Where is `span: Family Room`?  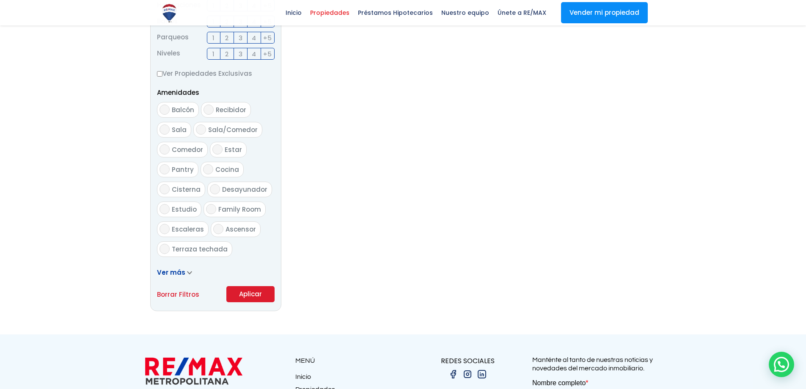 span: Family Room is located at coordinates (240, 209).